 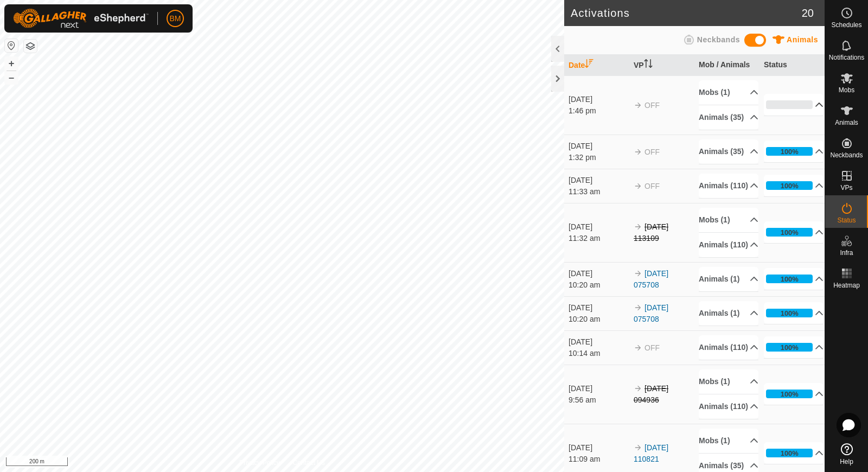 I want to click on div: 1:46 pm, so click(x=598, y=111).